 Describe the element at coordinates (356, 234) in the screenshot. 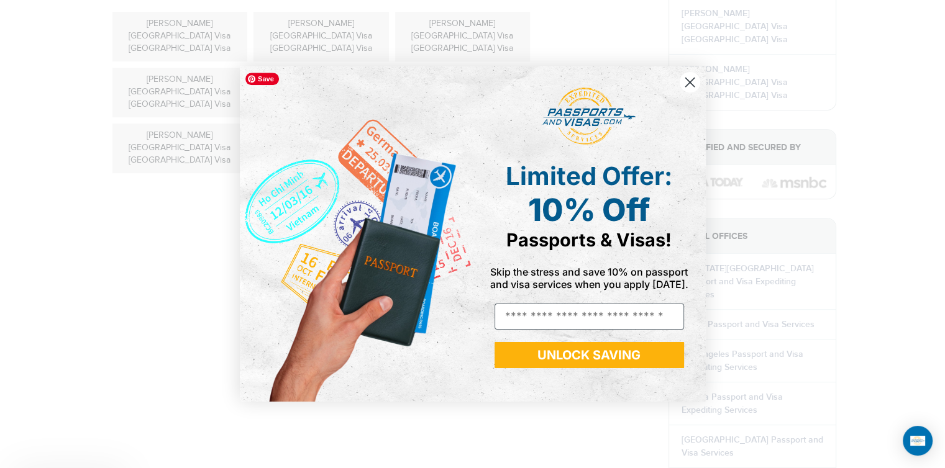

I see `img: de9cda0d-0715-46ca-9a25-073762a91ba7.png` at that location.